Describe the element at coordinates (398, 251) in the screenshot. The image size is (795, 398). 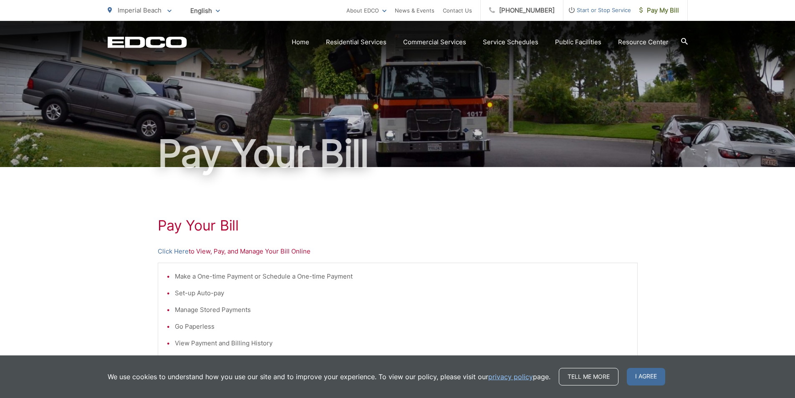
I see `p: to View, Pay, and Manage Your Bill Online` at that location.